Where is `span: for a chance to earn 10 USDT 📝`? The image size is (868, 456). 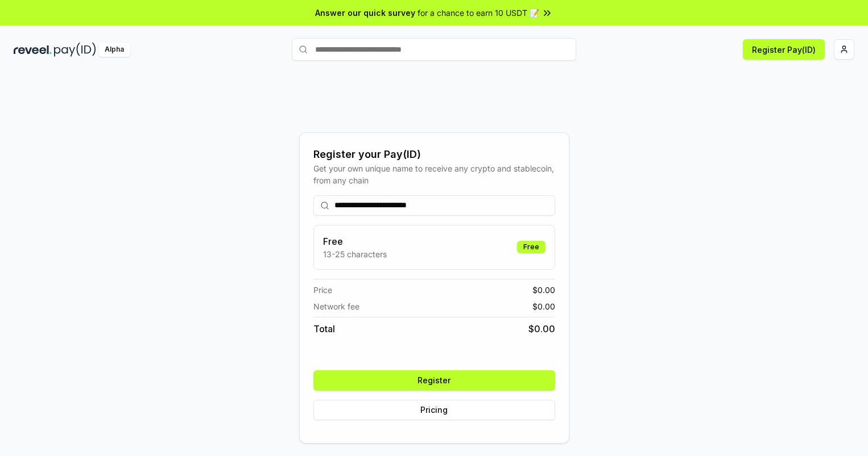 span: for a chance to earn 10 USDT 📝 is located at coordinates (478, 12).